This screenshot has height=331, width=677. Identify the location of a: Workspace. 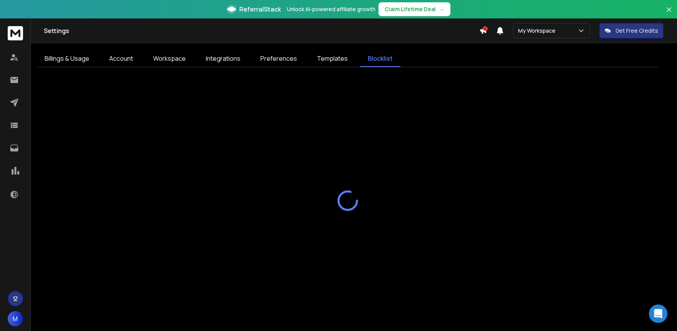
(169, 59).